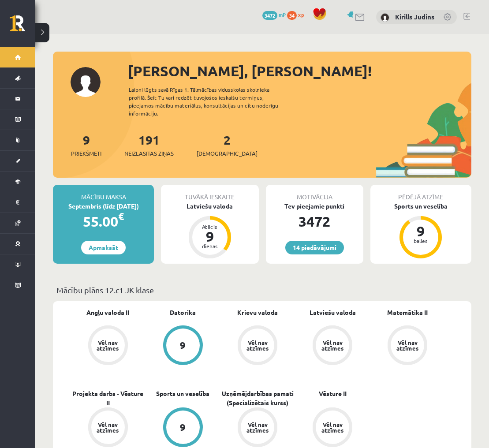 The height and width of the screenshot is (448, 489). What do you see at coordinates (182, 312) in the screenshot?
I see `a: Datorika` at bounding box center [182, 312].